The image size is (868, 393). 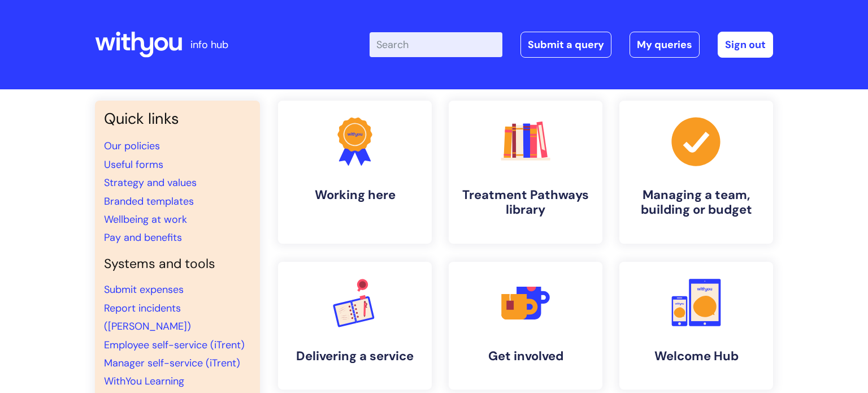 I want to click on a: Branded templates, so click(x=149, y=201).